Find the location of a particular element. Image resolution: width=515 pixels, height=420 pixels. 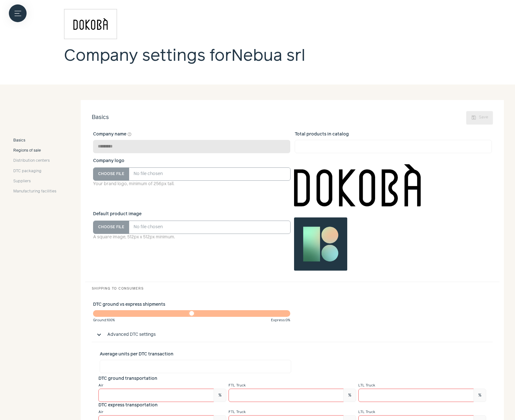

input: Company logo Your brand logo, minimum of 256px tall. Company logo is located at coordinates (192, 174).